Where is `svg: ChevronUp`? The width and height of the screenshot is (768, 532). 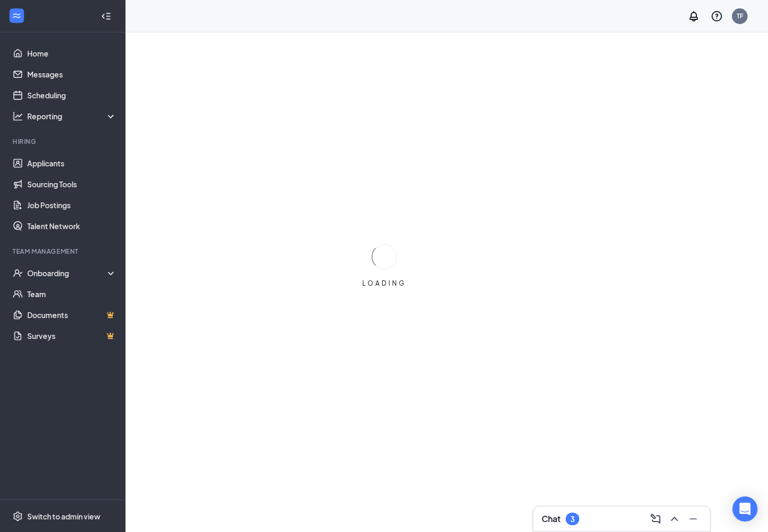 svg: ChevronUp is located at coordinates (674, 519).